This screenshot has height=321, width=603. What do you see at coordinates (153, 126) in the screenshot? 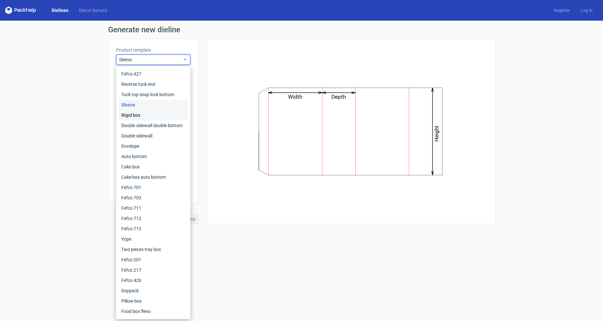
I see `div: Double sidewall double bottom` at bounding box center [153, 126].